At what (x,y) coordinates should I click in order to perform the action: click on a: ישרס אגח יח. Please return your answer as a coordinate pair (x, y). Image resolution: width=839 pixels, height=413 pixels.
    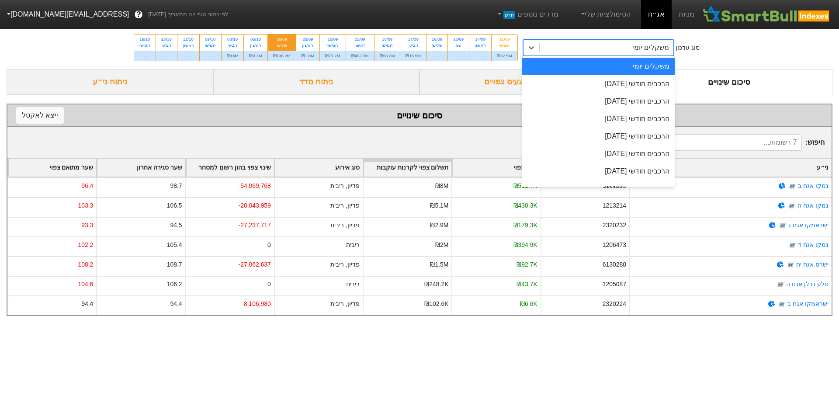
    Looking at the image, I should click on (813, 264).